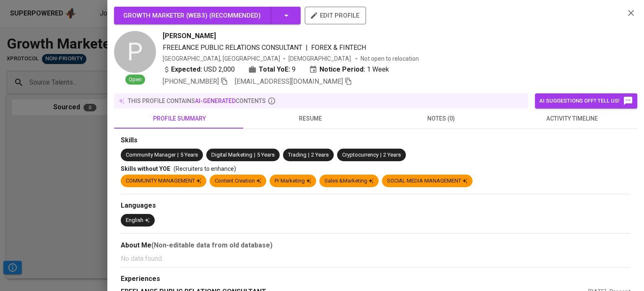 This screenshot has width=644, height=291. Describe the element at coordinates (360, 154) in the screenshot. I see `span: Cryptocurrency` at that location.